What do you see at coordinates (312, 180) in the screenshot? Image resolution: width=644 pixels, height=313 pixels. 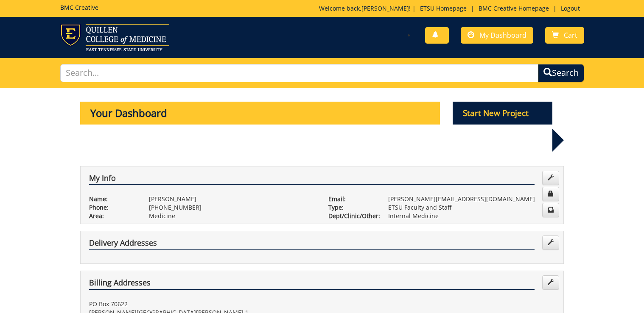 I see `h4: My Info` at bounding box center [312, 180].